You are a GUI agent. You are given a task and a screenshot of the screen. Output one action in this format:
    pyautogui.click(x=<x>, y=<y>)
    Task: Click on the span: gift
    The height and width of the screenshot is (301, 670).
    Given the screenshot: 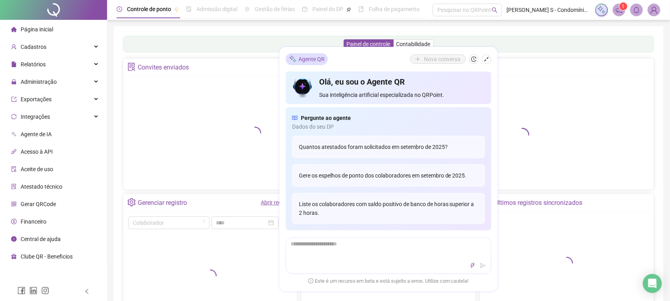 What is the action you would take?
    pyautogui.click(x=14, y=256)
    